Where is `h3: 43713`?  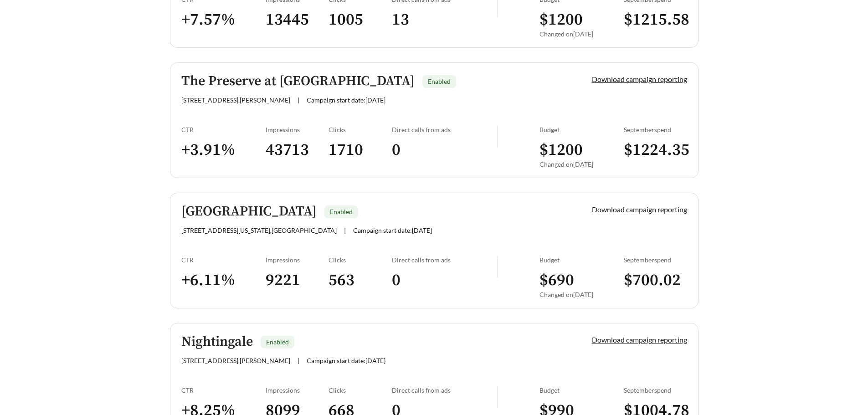 h3: 43713 is located at coordinates (297, 150).